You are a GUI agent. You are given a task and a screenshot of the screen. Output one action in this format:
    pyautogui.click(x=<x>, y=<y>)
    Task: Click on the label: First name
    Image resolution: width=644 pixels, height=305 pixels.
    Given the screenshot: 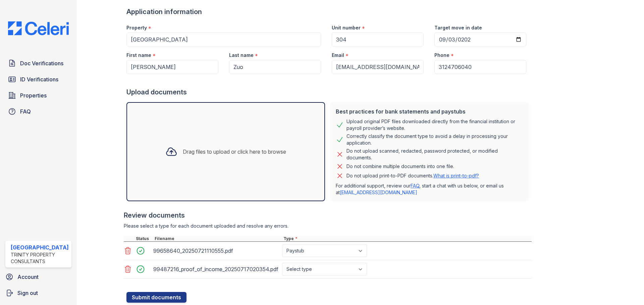 What is the action you would take?
    pyautogui.click(x=139, y=56)
    